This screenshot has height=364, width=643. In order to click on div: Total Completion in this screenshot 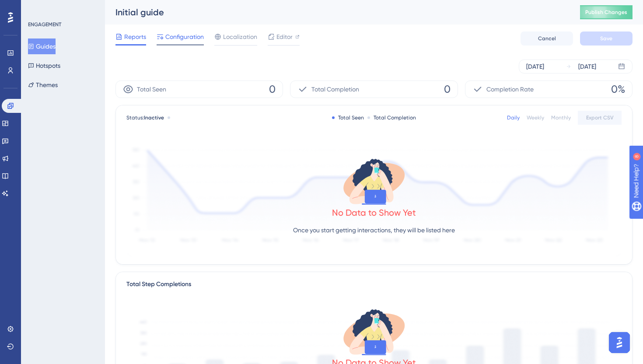, I will do `click(392, 118)`.